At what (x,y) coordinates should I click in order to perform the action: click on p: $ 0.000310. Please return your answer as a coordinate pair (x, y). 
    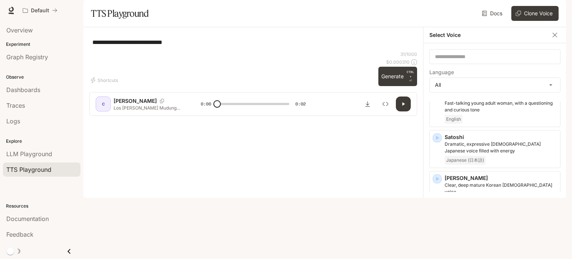
    Looking at the image, I should click on (398, 62).